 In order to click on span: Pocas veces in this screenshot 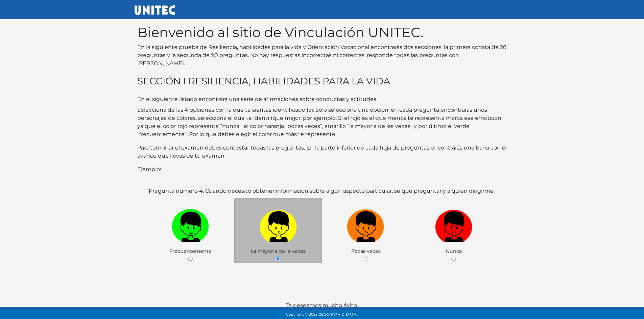, I will do `click(366, 251)`.